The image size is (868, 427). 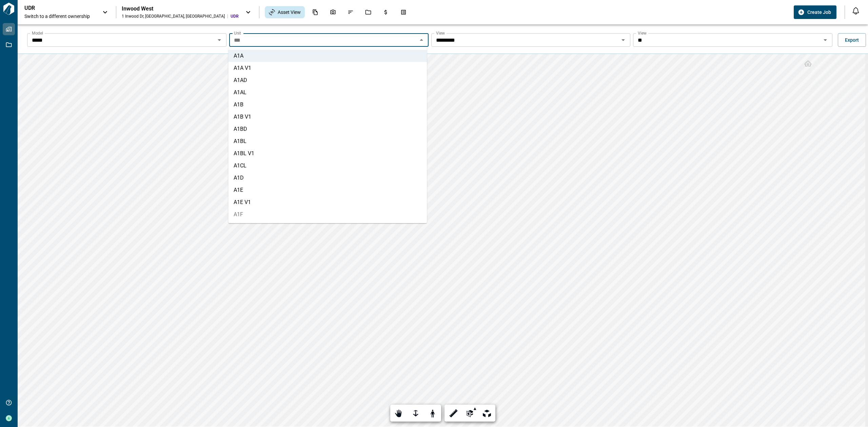 I want to click on button: Export, so click(x=852, y=40).